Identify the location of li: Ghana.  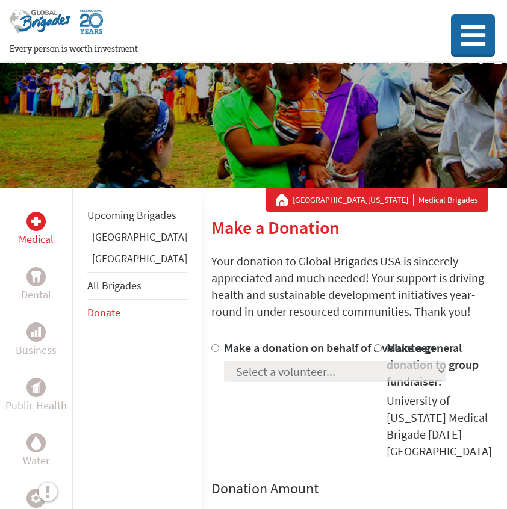
(137, 239).